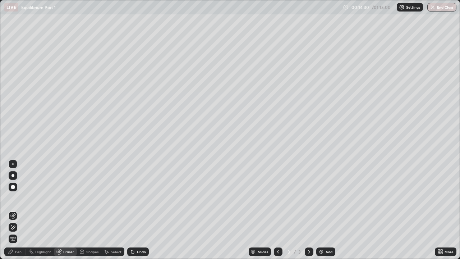  Describe the element at coordinates (38, 7) in the screenshot. I see `p: Equilibrium Part 1` at that location.